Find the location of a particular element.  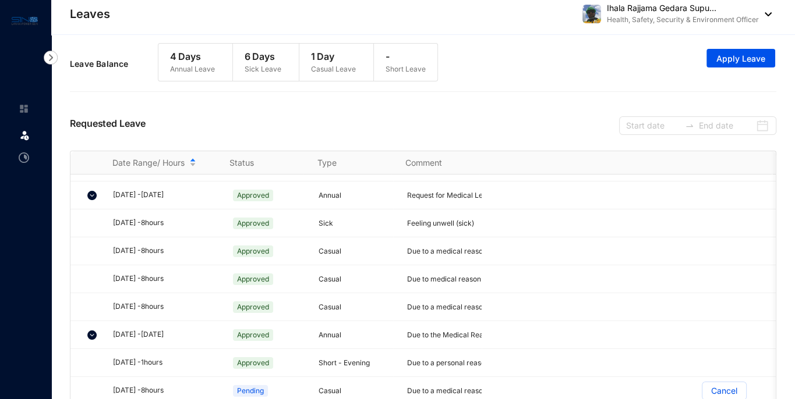

img: logo is located at coordinates (24, 20).